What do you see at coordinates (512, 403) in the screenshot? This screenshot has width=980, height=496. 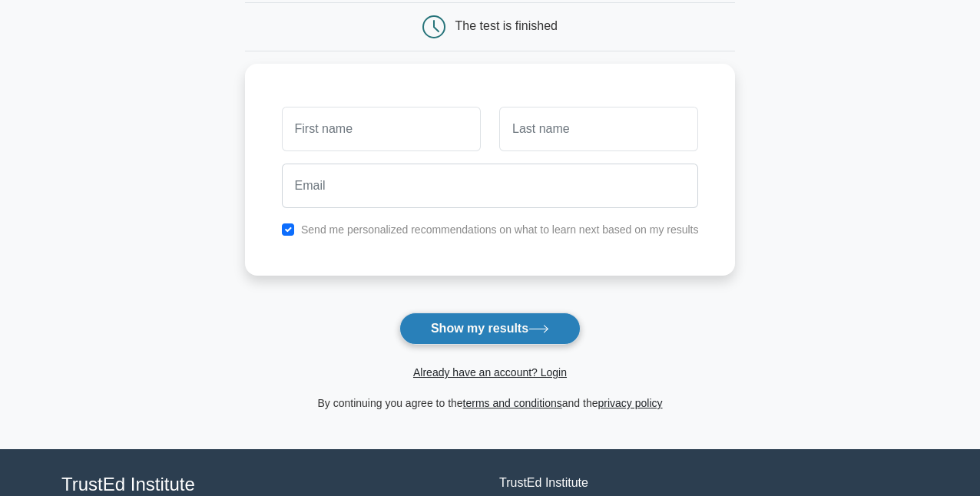 I see `a: terms and conditions` at bounding box center [512, 403].